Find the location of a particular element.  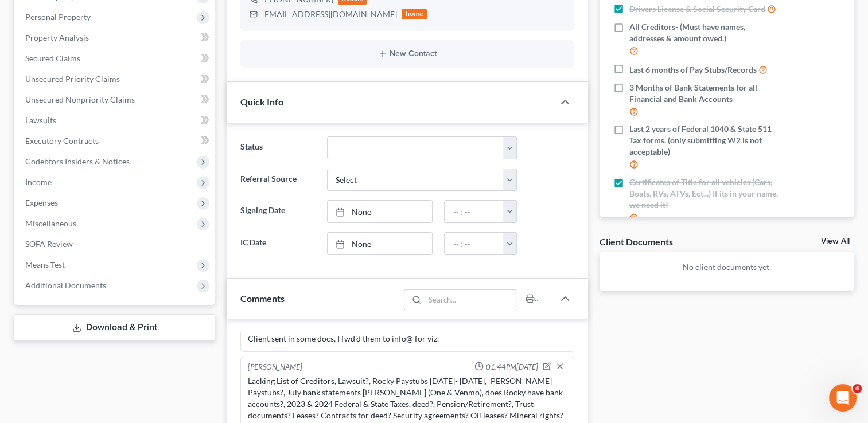

a: Lawsuits is located at coordinates (116, 120).